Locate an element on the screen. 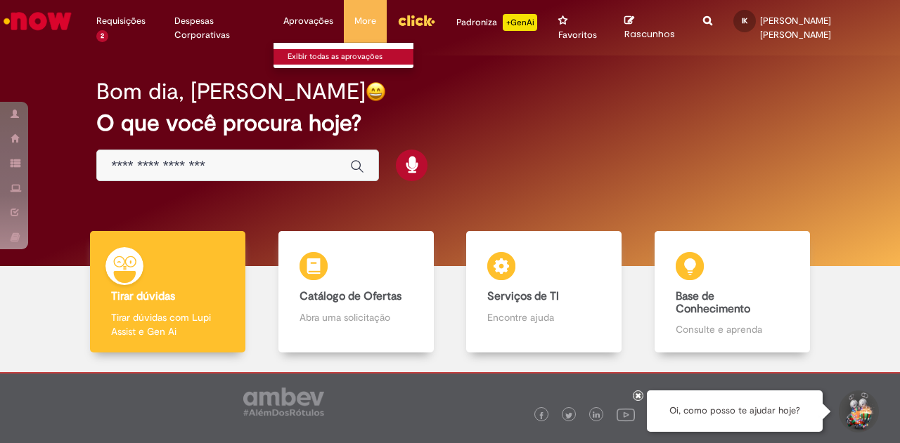 Image resolution: width=900 pixels, height=443 pixels. img: logo_footer_ambev_rotulo_gray.png is located at coordinates (283, 402).